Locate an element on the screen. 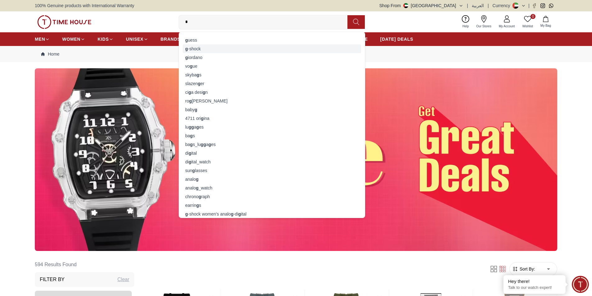 The height and width of the screenshot is (296, 592). img: United Arab Emirates is located at coordinates (406, 6).